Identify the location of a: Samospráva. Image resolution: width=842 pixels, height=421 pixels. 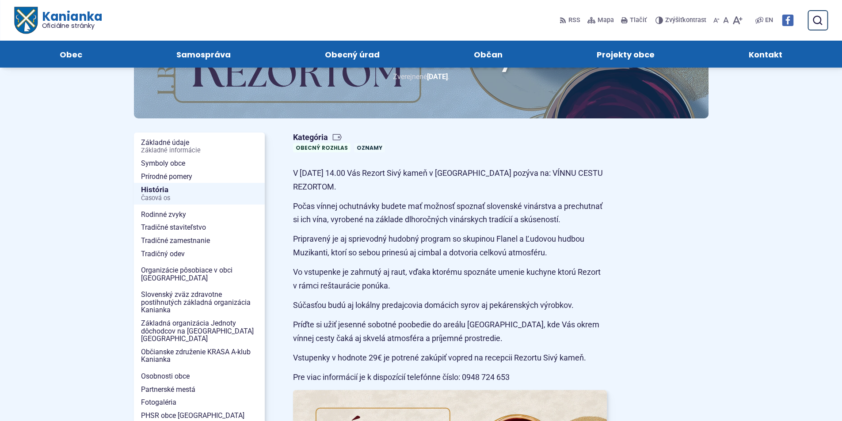
(203, 54).